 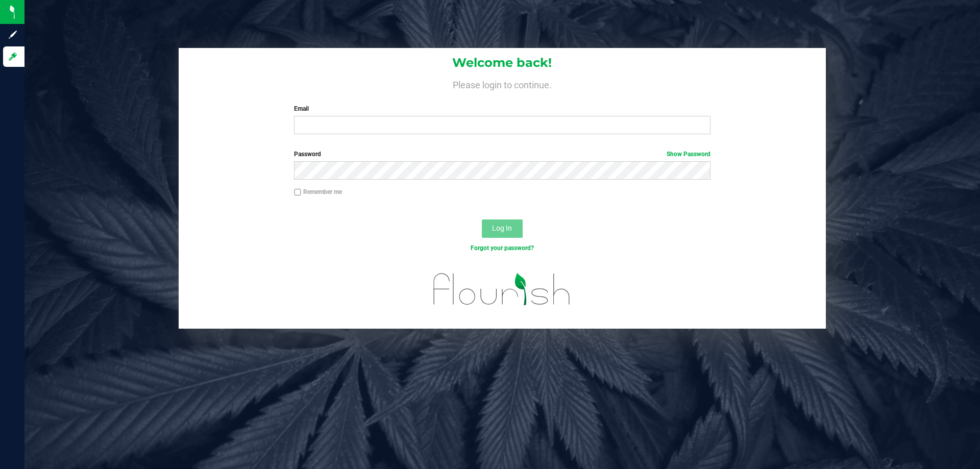 I want to click on a: Show Password, so click(x=689, y=154).